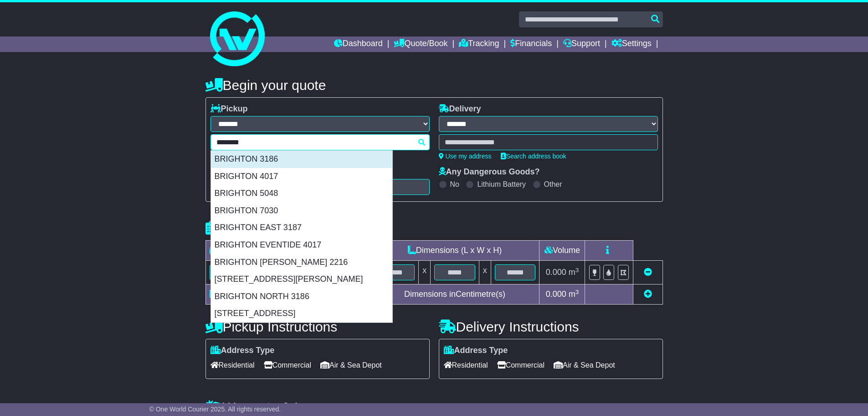 The height and width of the screenshot is (416, 868). I want to click on h4: Warranty & Insurance, so click(434, 407).